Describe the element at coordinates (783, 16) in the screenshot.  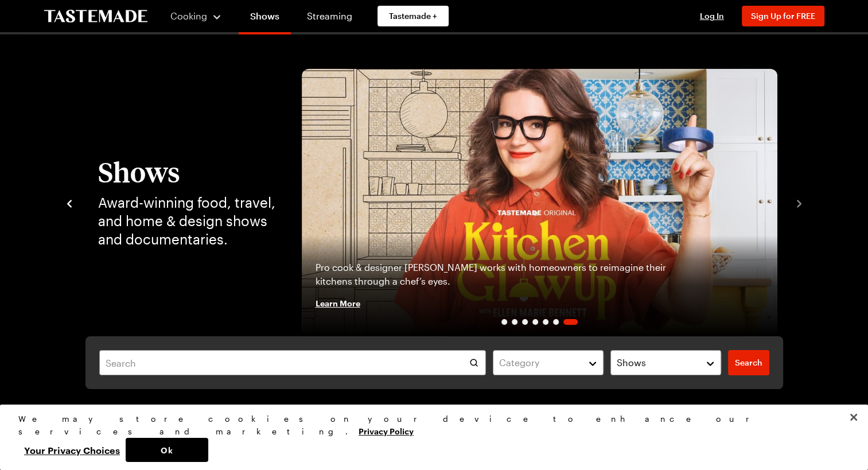
I see `button: Sign Up for FREE` at that location.